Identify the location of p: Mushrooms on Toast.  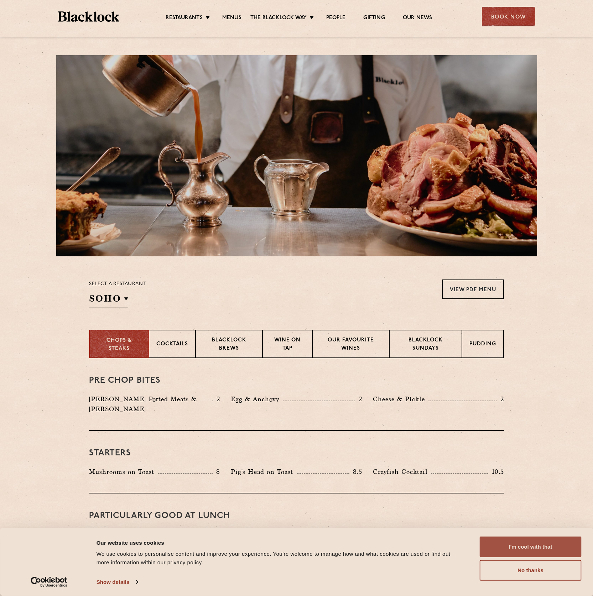
(123, 472).